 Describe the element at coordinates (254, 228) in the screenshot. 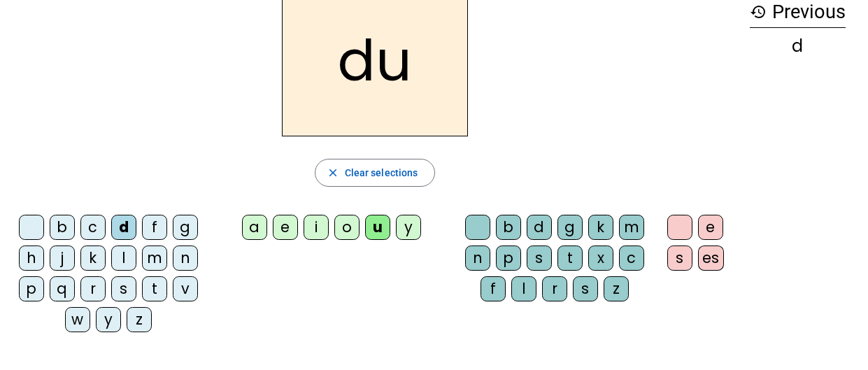

I see `div: a` at that location.